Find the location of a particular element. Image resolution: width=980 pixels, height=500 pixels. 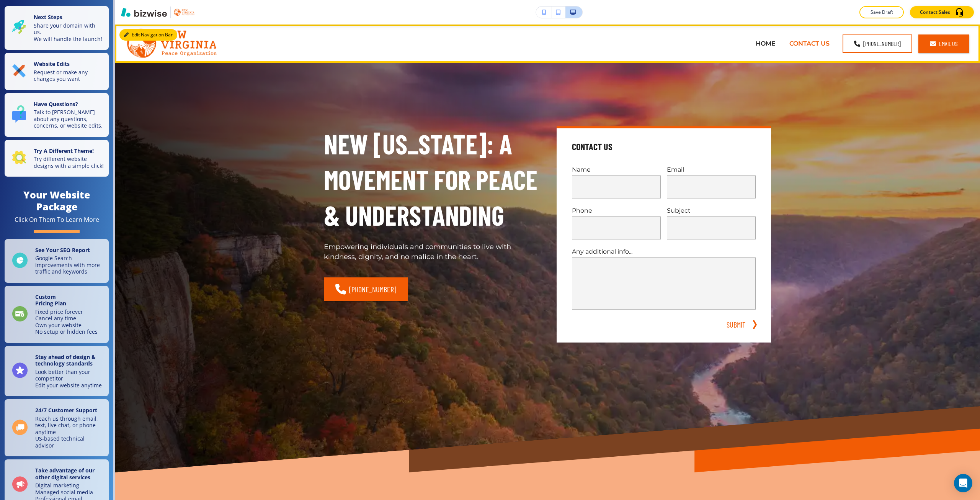

p: Save Draft is located at coordinates (882, 12).